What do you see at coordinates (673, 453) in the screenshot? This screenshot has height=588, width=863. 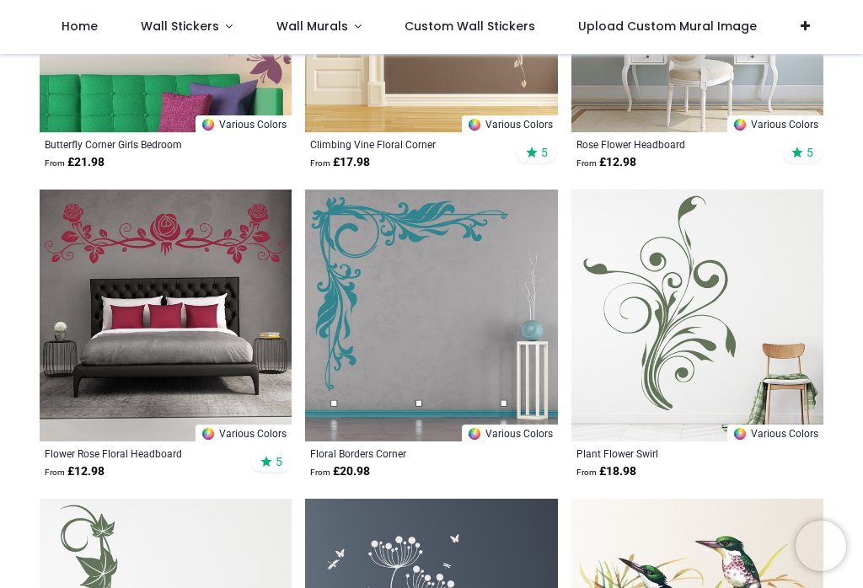 I see `a: Plant Flower Swirl` at bounding box center [673, 453].